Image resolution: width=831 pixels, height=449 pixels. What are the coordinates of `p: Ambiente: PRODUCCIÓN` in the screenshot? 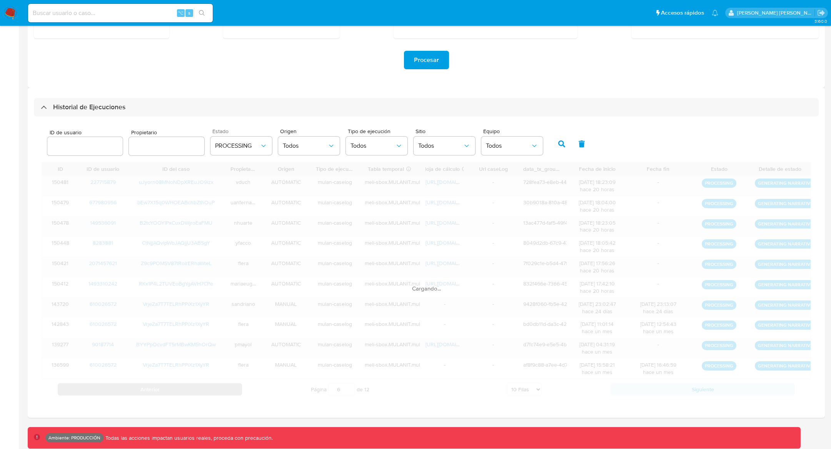 It's located at (74, 438).